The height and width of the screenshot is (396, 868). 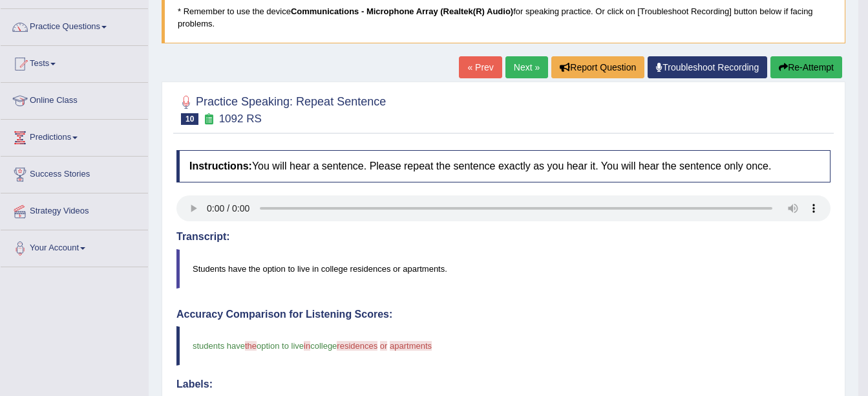 What do you see at coordinates (708, 68) in the screenshot?
I see `a: Troubleshoot Recording` at bounding box center [708, 68].